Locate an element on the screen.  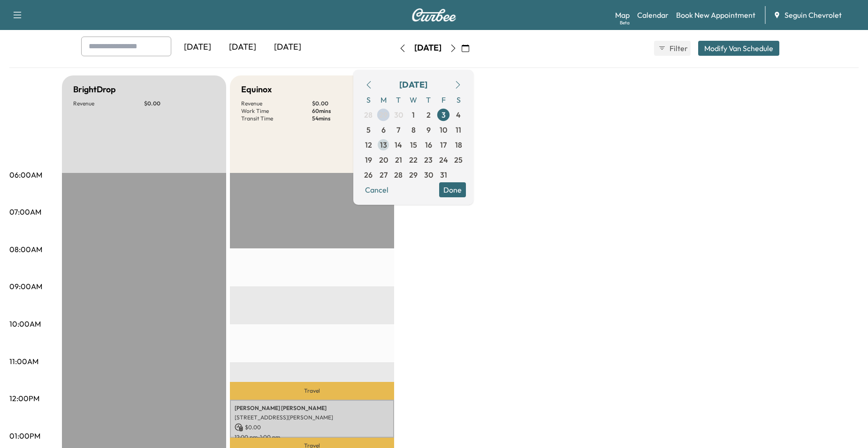
a: MapBeta is located at coordinates (622, 15).